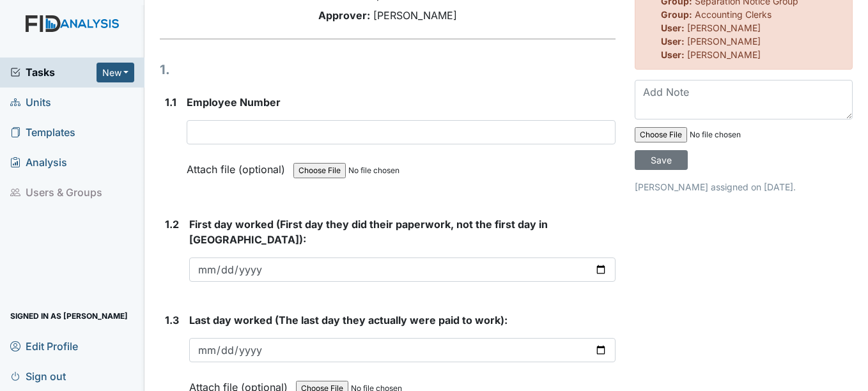 This screenshot has height=391, width=868. I want to click on label: 1.3, so click(172, 320).